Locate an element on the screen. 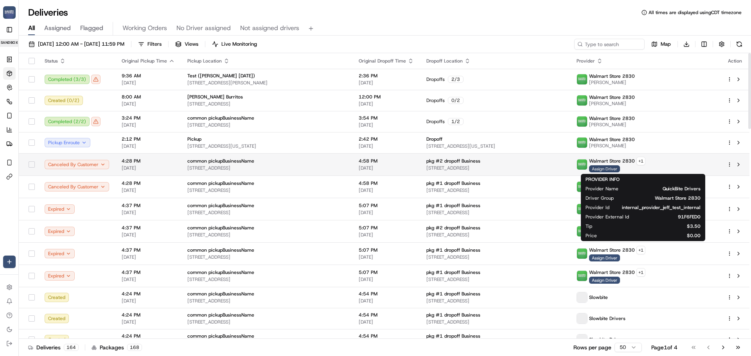 The height and width of the screenshot is (356, 751). div: Page 1 of 4 is located at coordinates (664, 348).